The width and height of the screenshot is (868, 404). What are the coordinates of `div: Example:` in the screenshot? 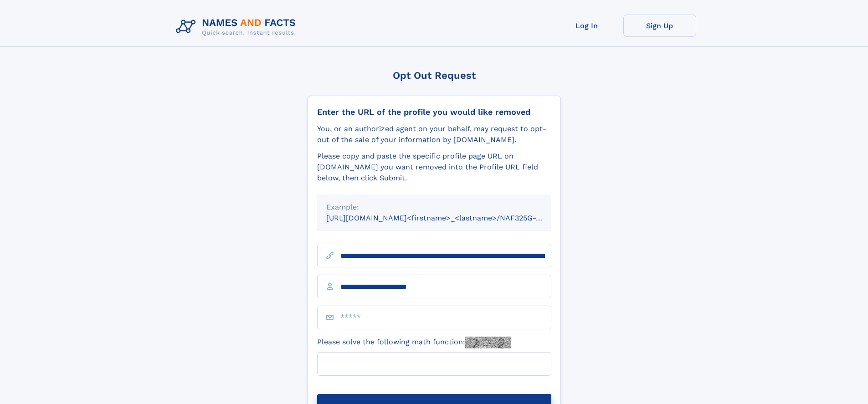 It's located at (434, 207).